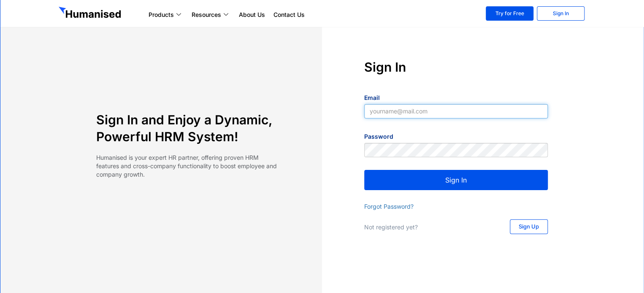 The width and height of the screenshot is (644, 293). What do you see at coordinates (372, 98) in the screenshot?
I see `label: Email` at bounding box center [372, 98].